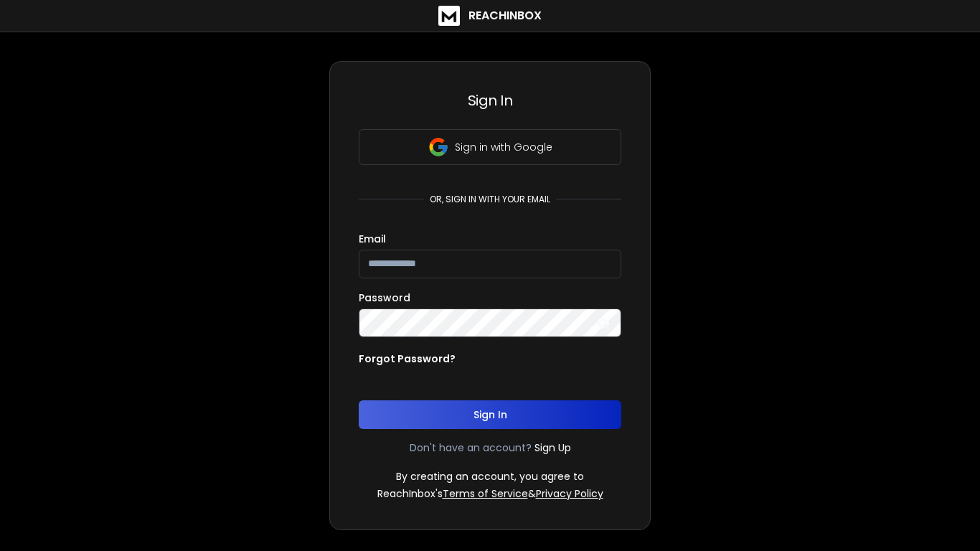 The image size is (980, 551). What do you see at coordinates (490, 101) in the screenshot?
I see `h3: Sign In` at bounding box center [490, 101].